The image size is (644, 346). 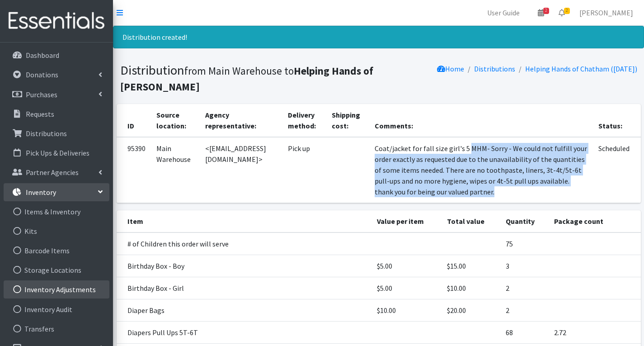 What do you see at coordinates (471, 221) in the screenshot?
I see `th: Total value` at bounding box center [471, 221].